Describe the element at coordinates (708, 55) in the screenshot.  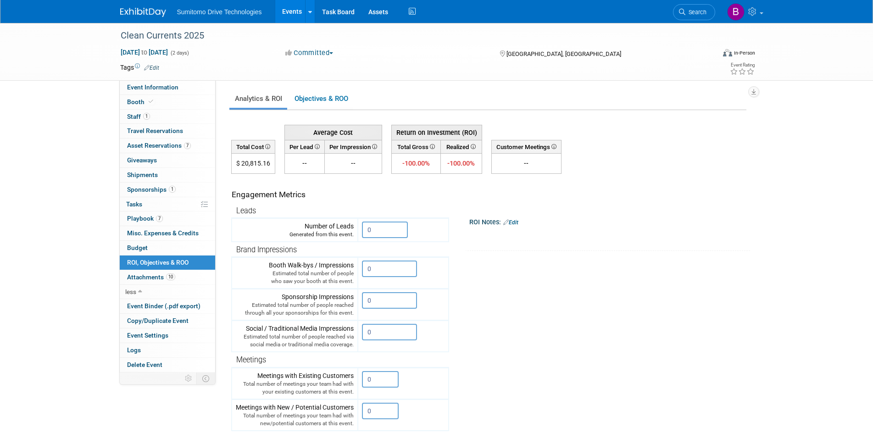
I see `div: Event Format` at that location.